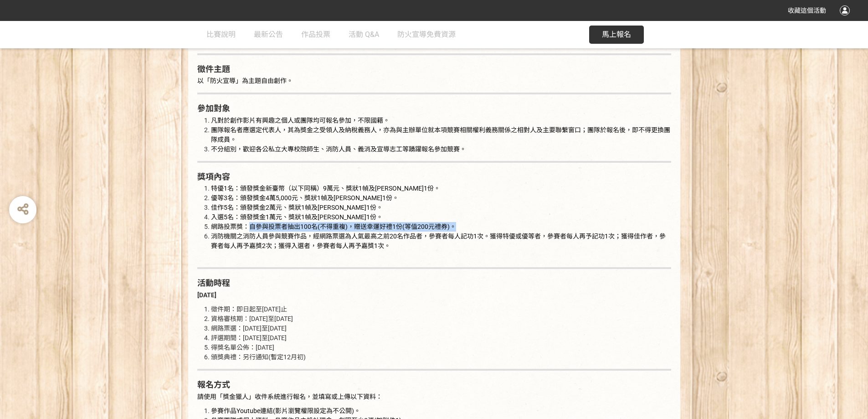 The height and width of the screenshot is (419, 868). What do you see at coordinates (426, 34) in the screenshot?
I see `a: 防火宣導免費資源` at bounding box center [426, 34].